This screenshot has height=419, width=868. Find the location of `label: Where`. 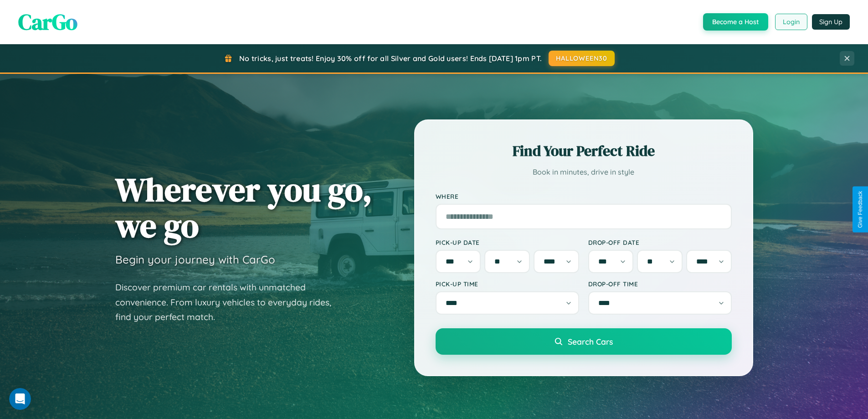

label: Where is located at coordinates (584, 196).